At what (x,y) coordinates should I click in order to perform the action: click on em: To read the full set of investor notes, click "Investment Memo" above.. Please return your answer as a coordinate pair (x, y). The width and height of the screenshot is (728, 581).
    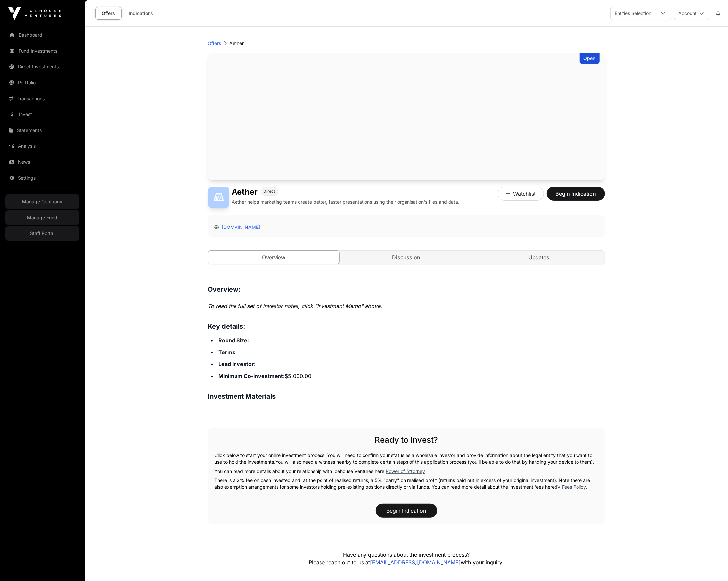
    Looking at the image, I should click on (295, 306).